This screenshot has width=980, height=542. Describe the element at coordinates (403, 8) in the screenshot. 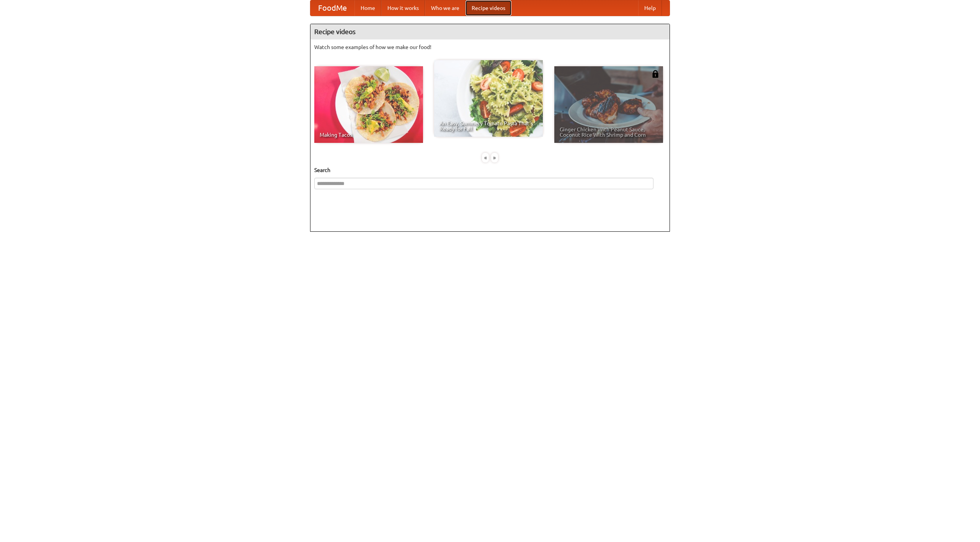

I see `a: How it works` at that location.